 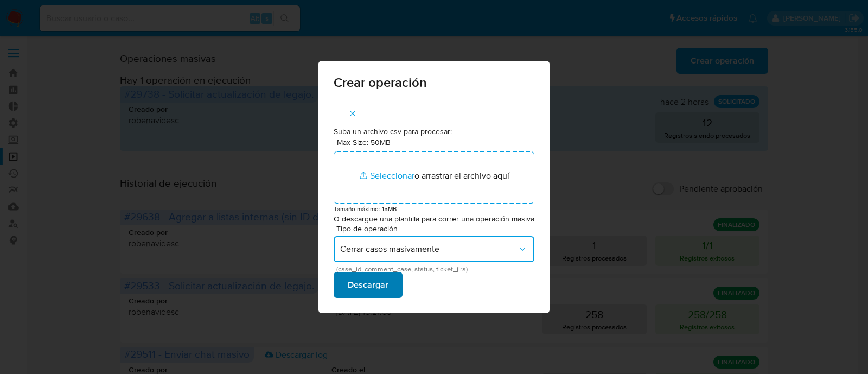 I want to click on p: Suba un archivo csv para procesar:, so click(x=434, y=132).